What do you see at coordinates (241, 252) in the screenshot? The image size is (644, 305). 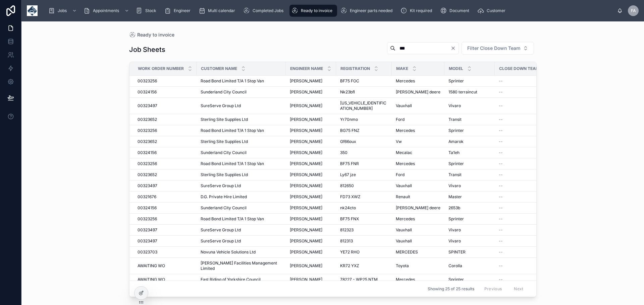 I see `a: Novuna Vehicle Solutions Ltd` at bounding box center [241, 252].